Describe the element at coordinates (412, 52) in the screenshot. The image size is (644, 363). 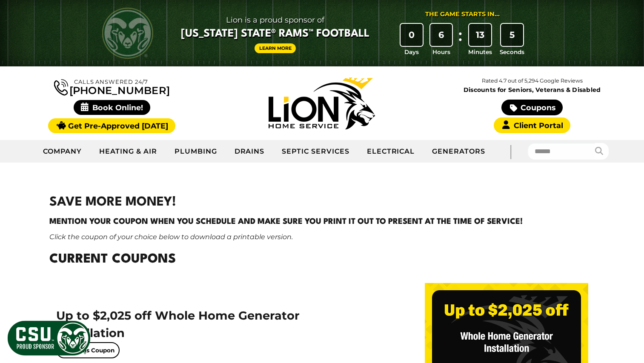
I see `span: Days` at that location.